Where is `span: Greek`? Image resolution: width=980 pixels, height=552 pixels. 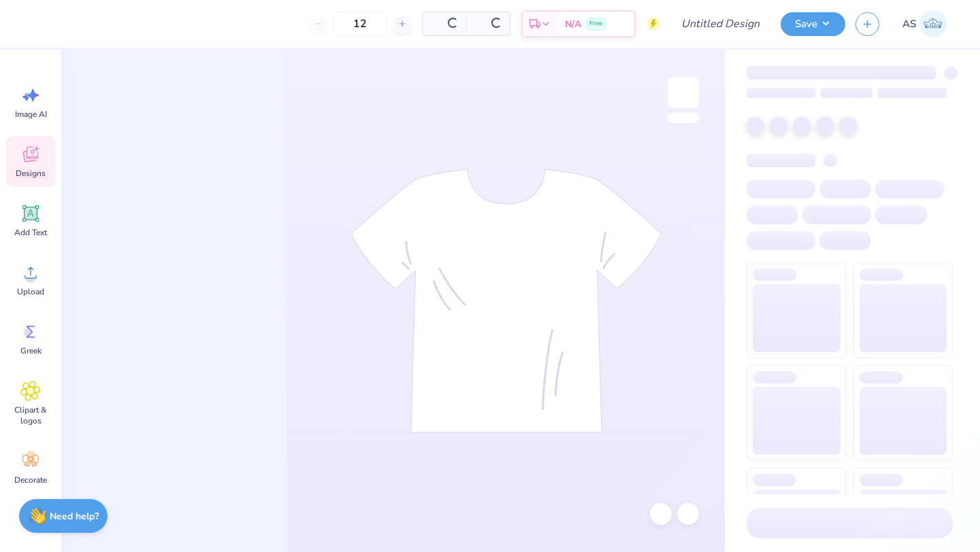 span: Greek is located at coordinates (30, 351).